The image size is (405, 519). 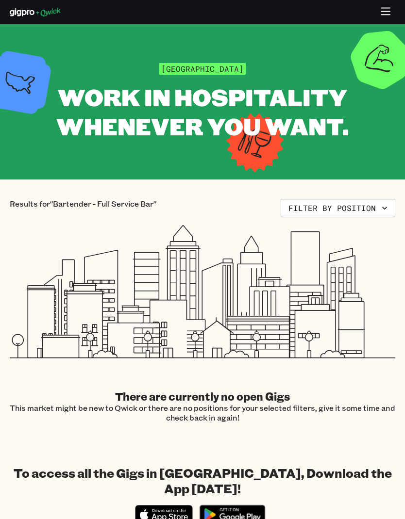 What do you see at coordinates (83, 208) in the screenshot?
I see `p: Results for "Bartender - Full Service Bar"` at bounding box center [83, 208].